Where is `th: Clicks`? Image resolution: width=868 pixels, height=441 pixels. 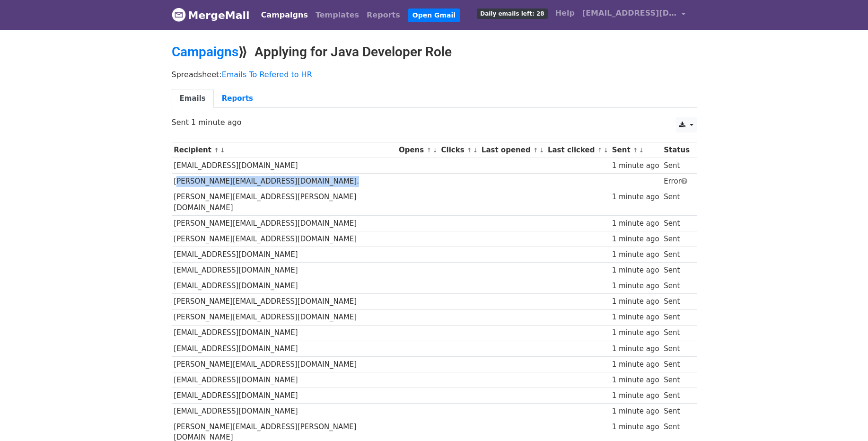
th: Clicks is located at coordinates (459, 150).